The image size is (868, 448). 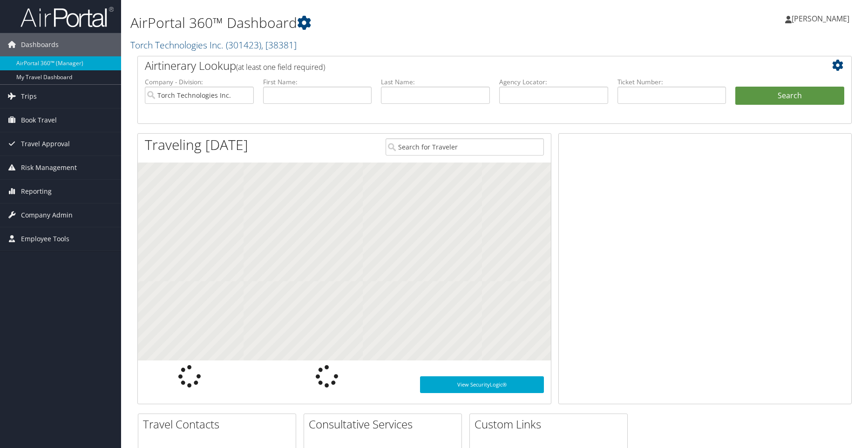 I want to click on span: Employee Tools, so click(x=45, y=239).